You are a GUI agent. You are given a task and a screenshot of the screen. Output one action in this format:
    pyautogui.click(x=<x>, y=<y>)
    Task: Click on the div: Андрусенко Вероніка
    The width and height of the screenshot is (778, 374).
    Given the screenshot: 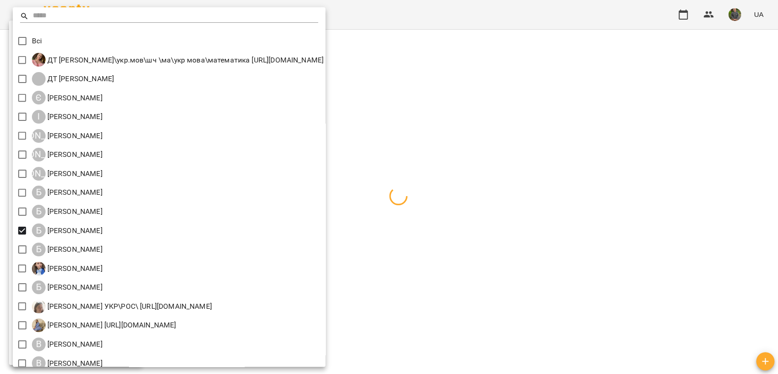 What is the action you would take?
    pyautogui.click(x=67, y=155)
    